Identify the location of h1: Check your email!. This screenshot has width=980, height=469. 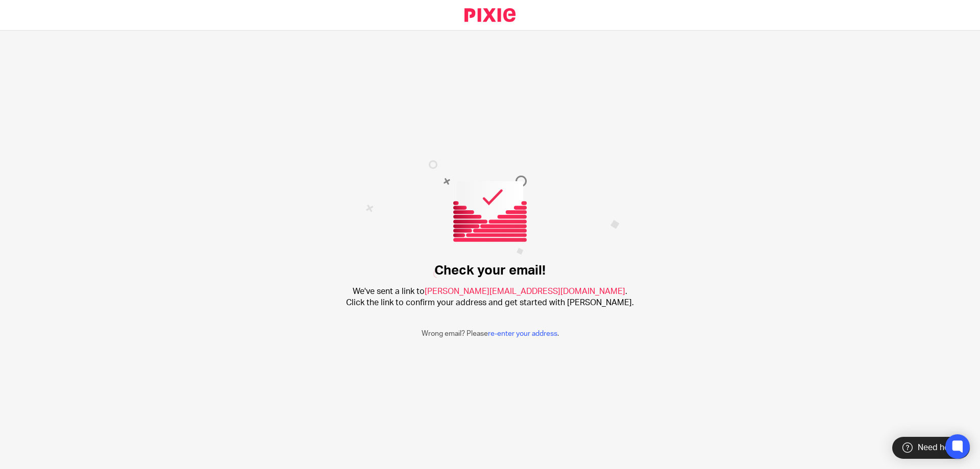
(490, 270).